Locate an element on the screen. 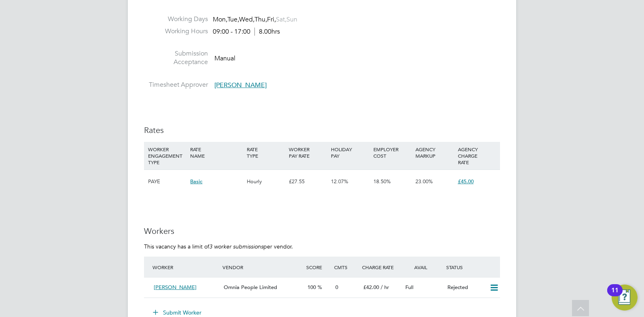 The height and width of the screenshot is (317, 644). h3: Rates is located at coordinates (322, 130).